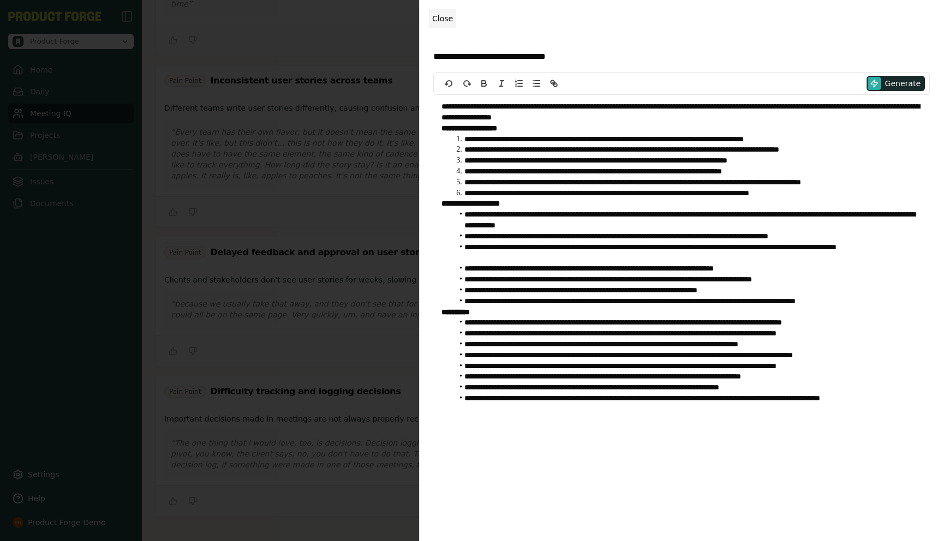 This screenshot has width=943, height=541. Describe the element at coordinates (501, 83) in the screenshot. I see `button: Italic` at that location.